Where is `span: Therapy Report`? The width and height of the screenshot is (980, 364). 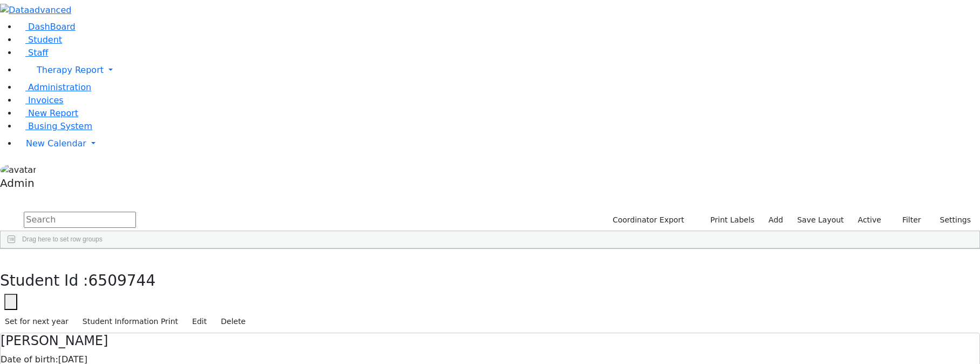
span: Therapy Report is located at coordinates (70, 70).